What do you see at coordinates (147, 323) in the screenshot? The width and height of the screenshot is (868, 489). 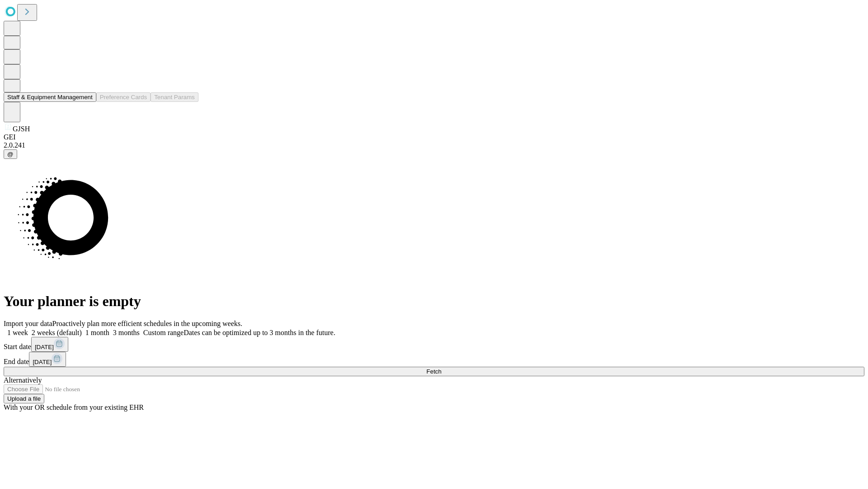 I see `span: Proactively plan more efficient schedules in the upcoming weeks.` at bounding box center [147, 323].